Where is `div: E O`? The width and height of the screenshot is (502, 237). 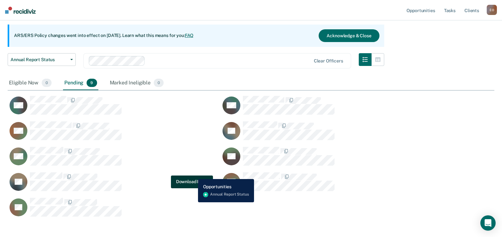 div: E O is located at coordinates (492, 10).